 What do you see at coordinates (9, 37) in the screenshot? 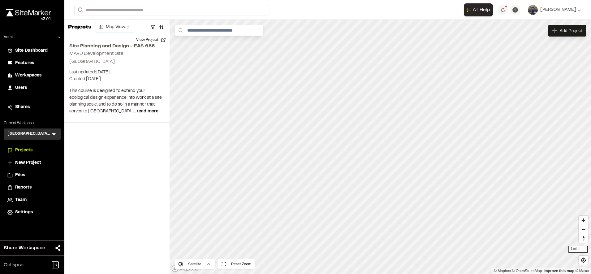
I see `p: Admin` at bounding box center [9, 37].